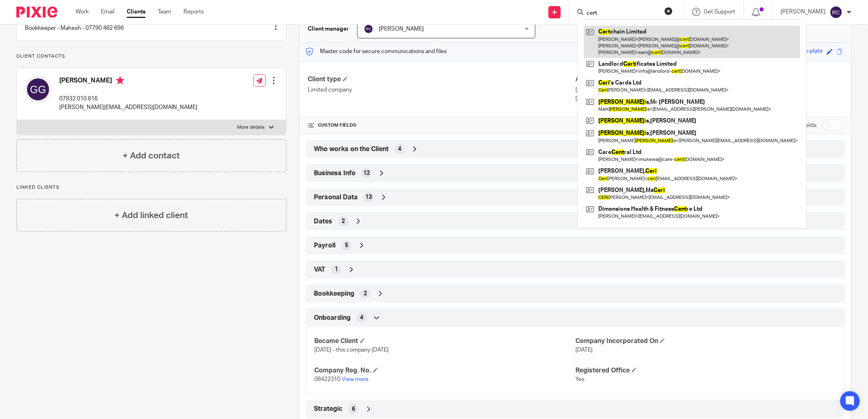 This screenshot has height=419, width=868. Describe the element at coordinates (333, 318) in the screenshot. I see `span: Onboarding` at that location.